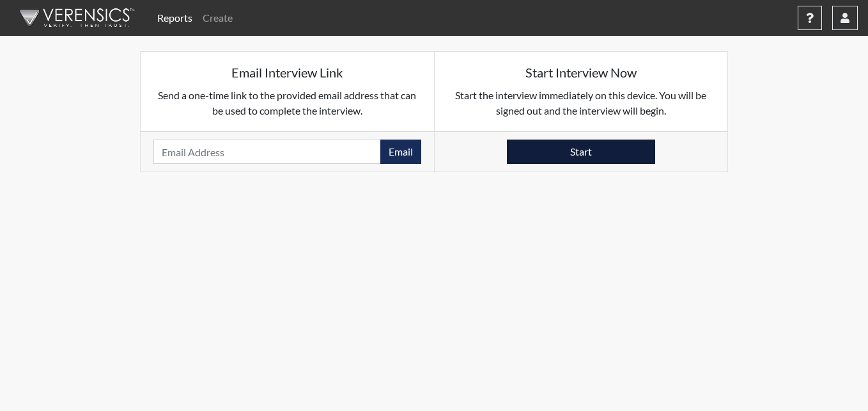  Describe the element at coordinates (217, 18) in the screenshot. I see `a: Create` at that location.